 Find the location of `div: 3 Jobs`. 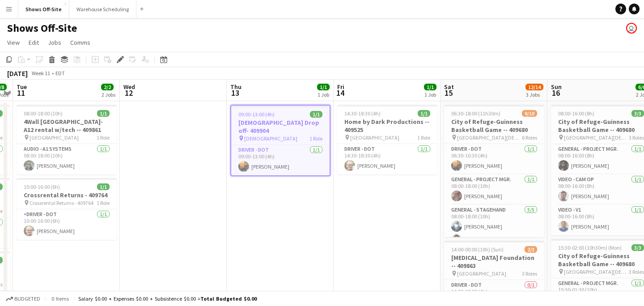

div: 3 Jobs is located at coordinates (534, 95).